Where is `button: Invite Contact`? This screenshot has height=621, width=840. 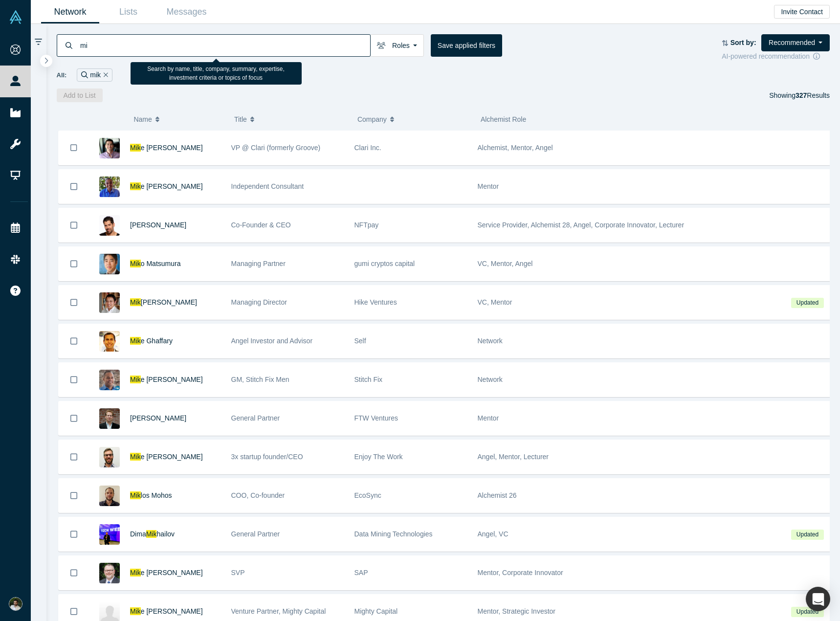 button: Invite Contact is located at coordinates (802, 12).